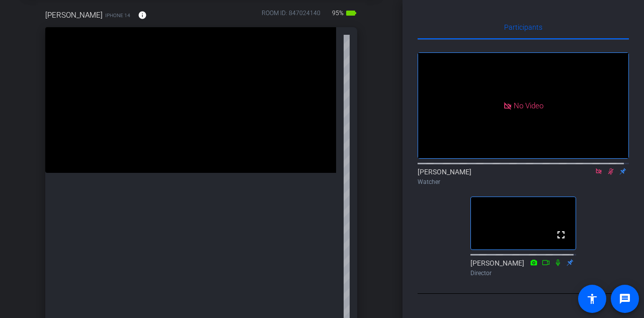 The height and width of the screenshot is (318, 644). What do you see at coordinates (624, 298) in the screenshot?
I see `mat-icon: message` at bounding box center [624, 298].